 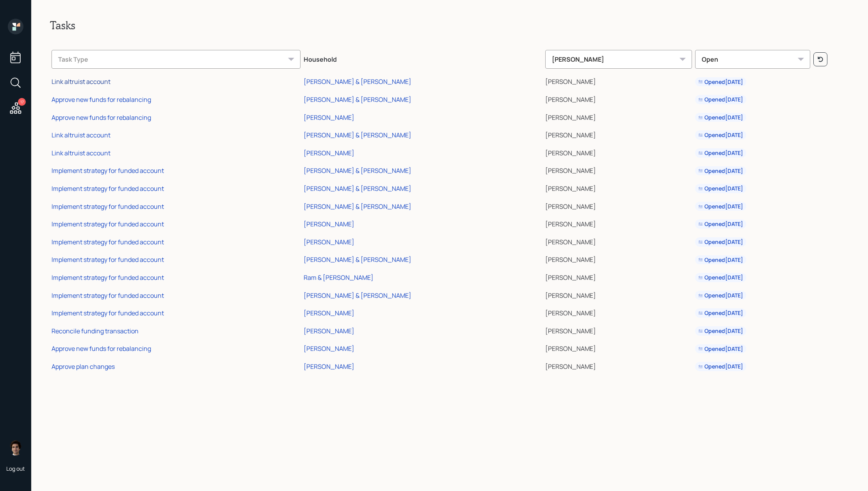 What do you see at coordinates (16, 468) in the screenshot?
I see `div: Log out` at bounding box center [16, 468].